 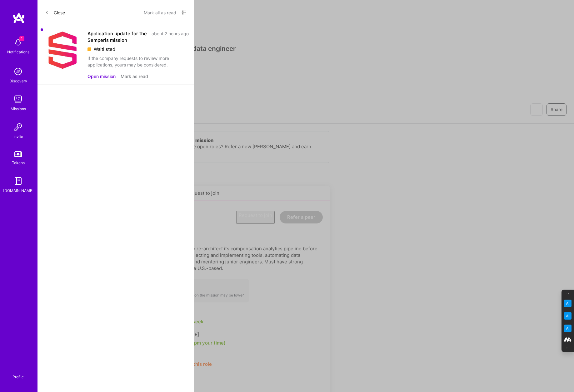 What do you see at coordinates (18, 99) in the screenshot?
I see `img: teamwork` at bounding box center [18, 99].